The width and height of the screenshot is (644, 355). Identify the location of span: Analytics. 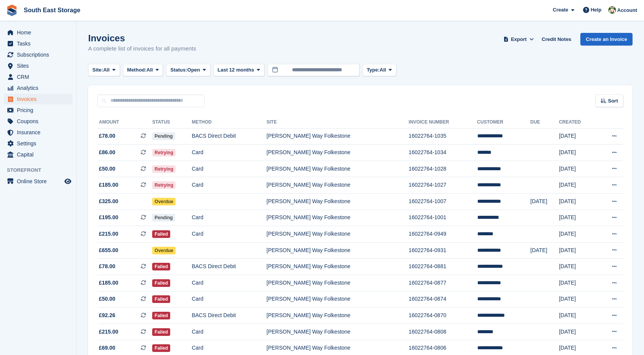
(40, 88).